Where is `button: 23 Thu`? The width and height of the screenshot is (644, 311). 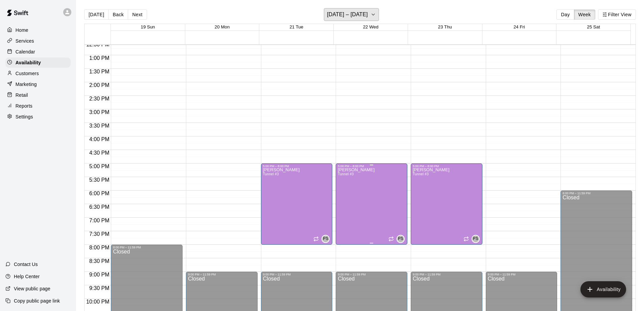 button: 23 Thu is located at coordinates (445, 27).